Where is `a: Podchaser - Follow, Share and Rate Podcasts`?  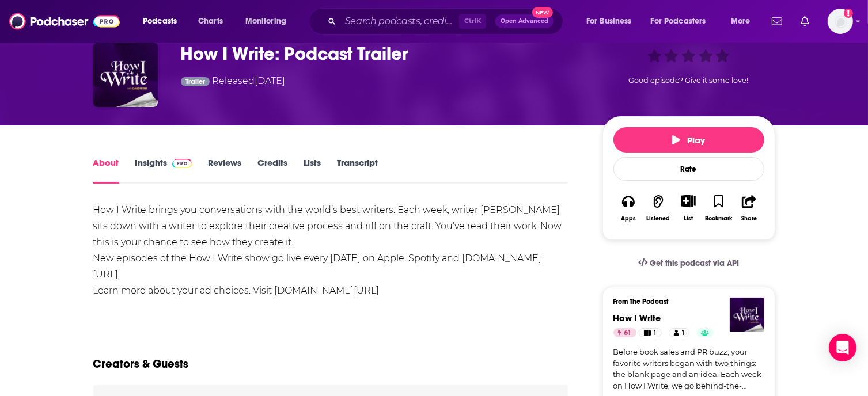 a: Podchaser - Follow, Share and Rate Podcasts is located at coordinates (64, 21).